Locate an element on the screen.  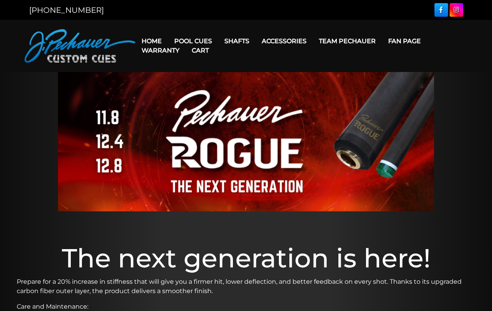
a: Team Pechauer is located at coordinates (348, 41).